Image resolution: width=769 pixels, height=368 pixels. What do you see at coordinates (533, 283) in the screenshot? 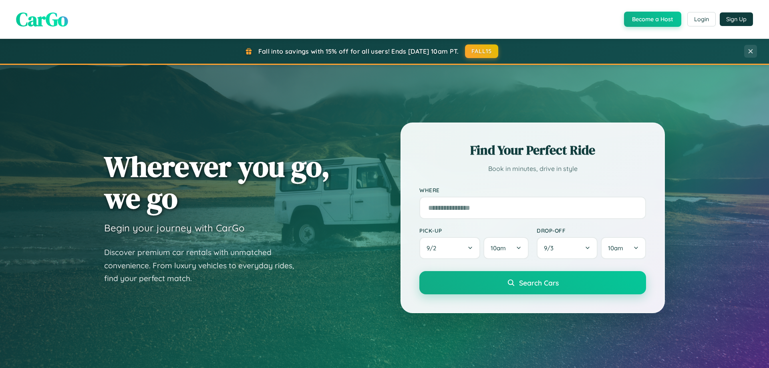
I see `button: Search Cars` at bounding box center [533, 283].